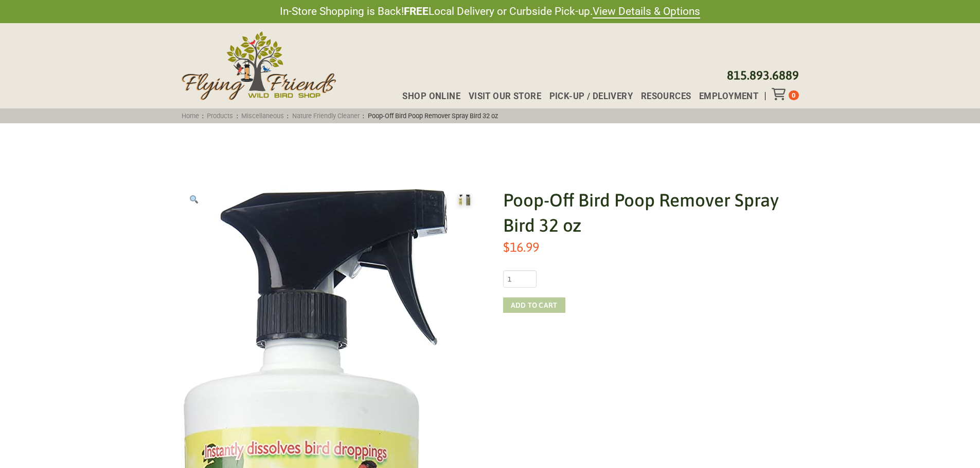 This screenshot has height=468, width=980. I want to click on a: Shop Online, so click(427, 96).